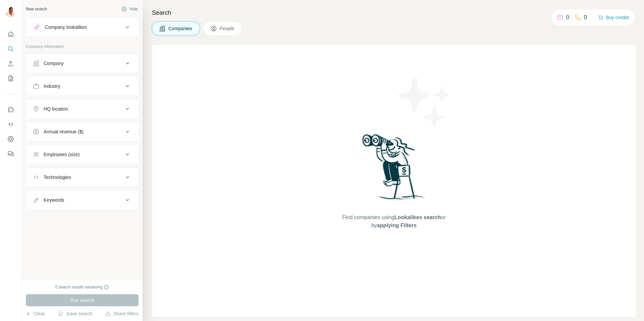 This screenshot has width=644, height=321. I want to click on p: Company information, so click(82, 46).